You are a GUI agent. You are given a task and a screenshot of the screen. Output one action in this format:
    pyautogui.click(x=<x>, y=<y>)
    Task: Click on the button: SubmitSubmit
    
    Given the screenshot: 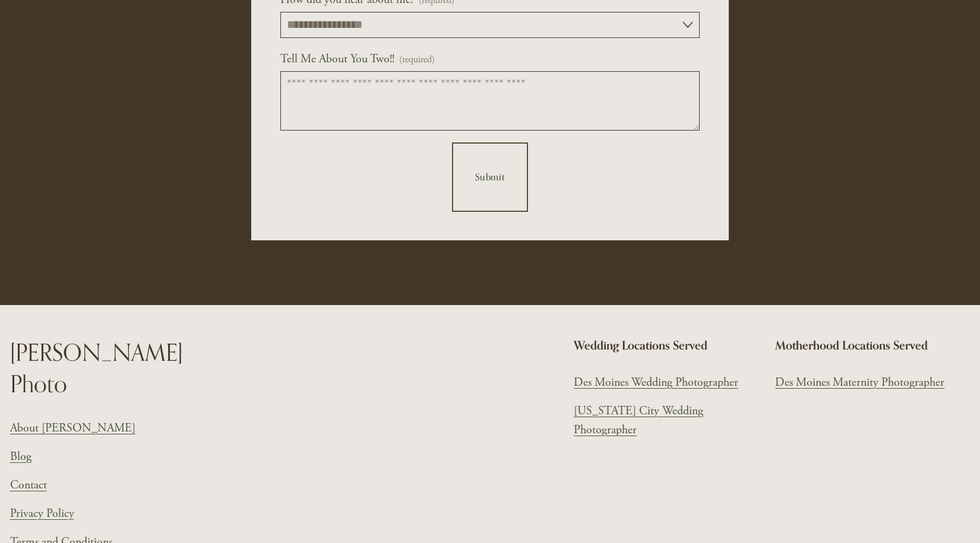 What is the action you would take?
    pyautogui.click(x=490, y=177)
    